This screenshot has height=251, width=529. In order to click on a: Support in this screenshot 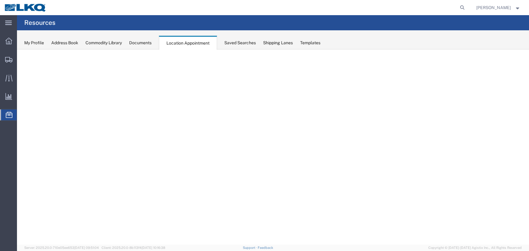, I will do `click(250, 248)`.